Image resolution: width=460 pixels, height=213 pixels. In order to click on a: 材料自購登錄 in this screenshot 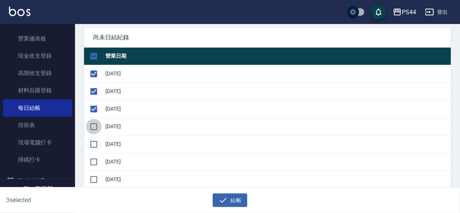, I will do `click(38, 90)`.